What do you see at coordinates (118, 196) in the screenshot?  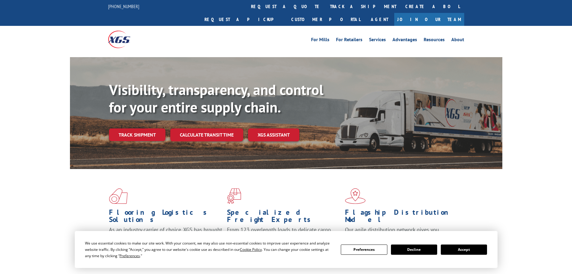 I see `img: xgs-icon-total-supply-chain-intelligence-red` at bounding box center [118, 196].